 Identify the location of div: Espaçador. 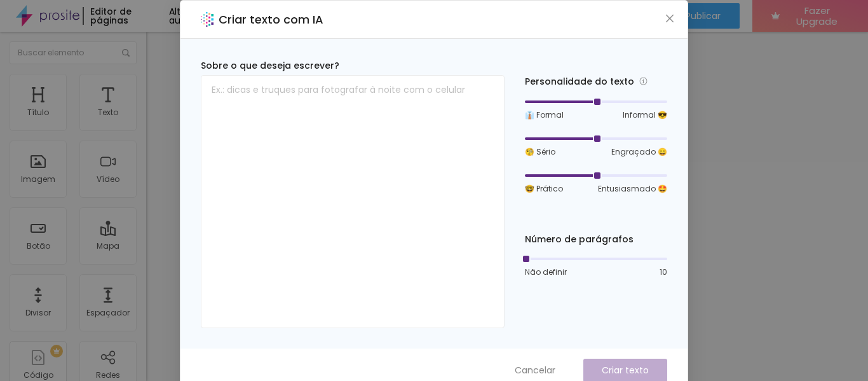
(108, 313).